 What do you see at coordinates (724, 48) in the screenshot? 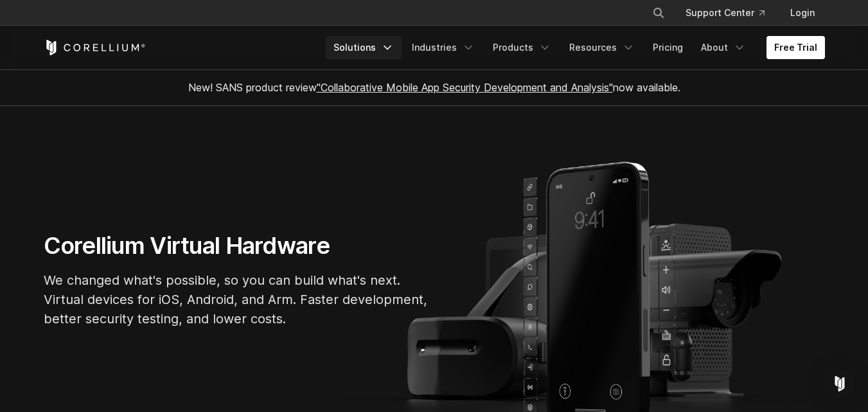
I see `a: About` at bounding box center [724, 48].